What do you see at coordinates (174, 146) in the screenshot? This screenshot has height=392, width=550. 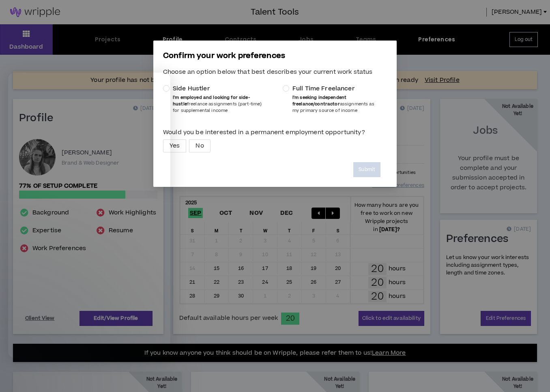 I see `span: Yes` at bounding box center [174, 146].